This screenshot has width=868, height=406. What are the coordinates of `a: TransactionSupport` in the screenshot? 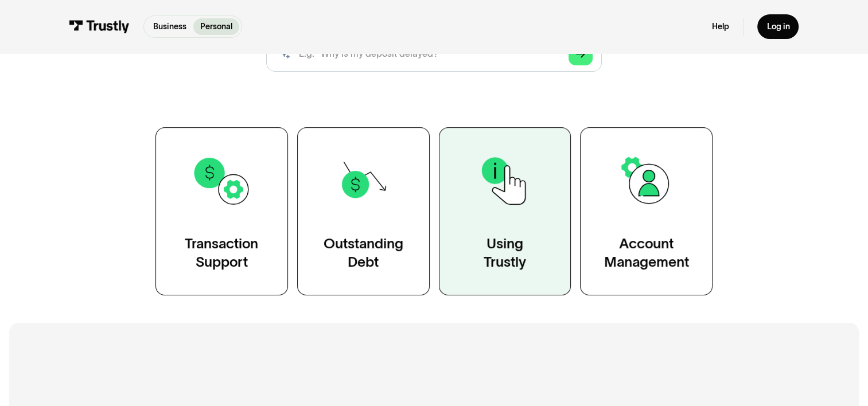 It's located at (221, 211).